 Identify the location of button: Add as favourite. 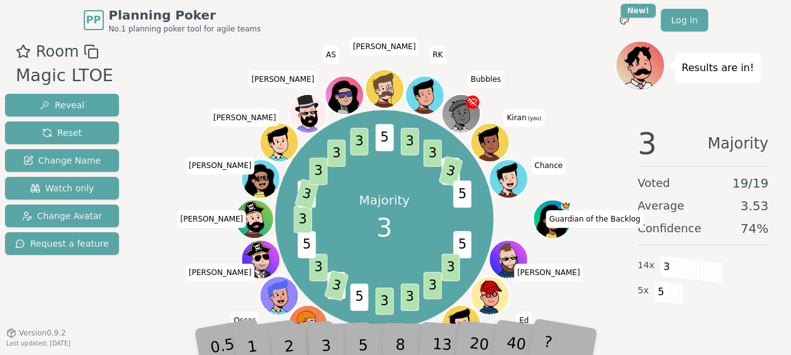
(23, 52).